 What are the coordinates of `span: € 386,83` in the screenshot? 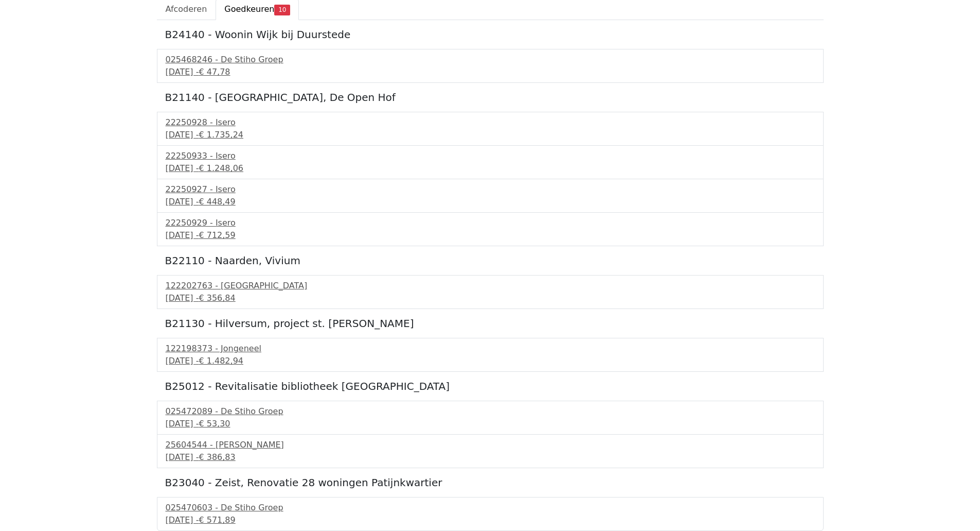 It's located at (217, 457).